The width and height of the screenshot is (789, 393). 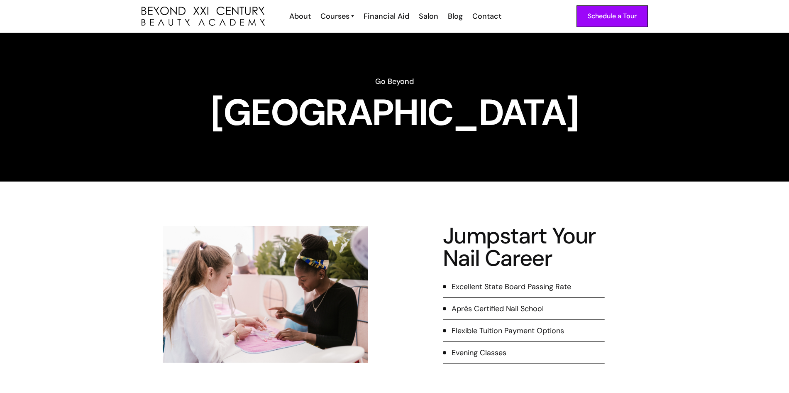 What do you see at coordinates (265, 294) in the screenshot?
I see `img: nail tech working at salon` at bounding box center [265, 294].